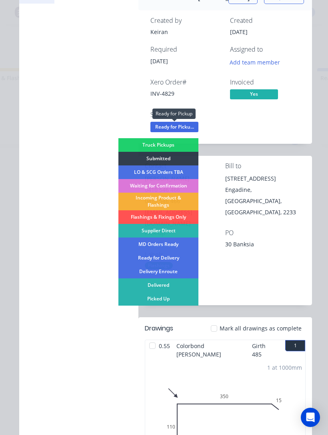 The width and height of the screenshot is (328, 435). I want to click on div: 1 at 1000mm, so click(285, 367).